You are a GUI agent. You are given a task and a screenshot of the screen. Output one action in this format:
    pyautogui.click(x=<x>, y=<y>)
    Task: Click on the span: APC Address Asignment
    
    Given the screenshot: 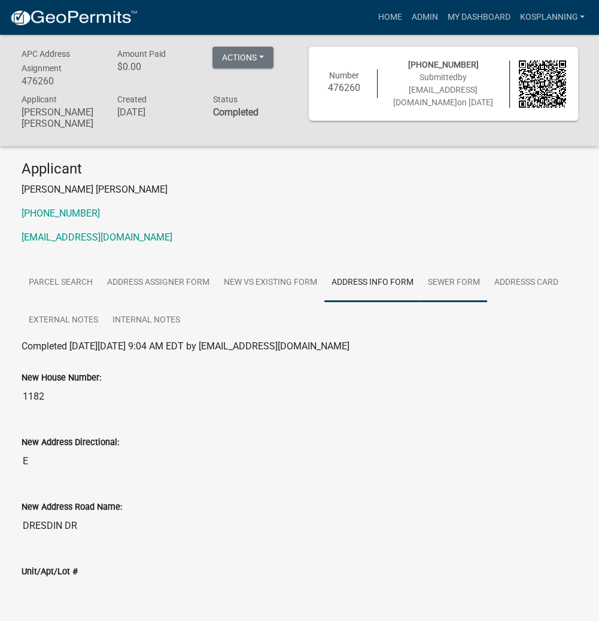 What is the action you would take?
    pyautogui.click(x=45, y=61)
    